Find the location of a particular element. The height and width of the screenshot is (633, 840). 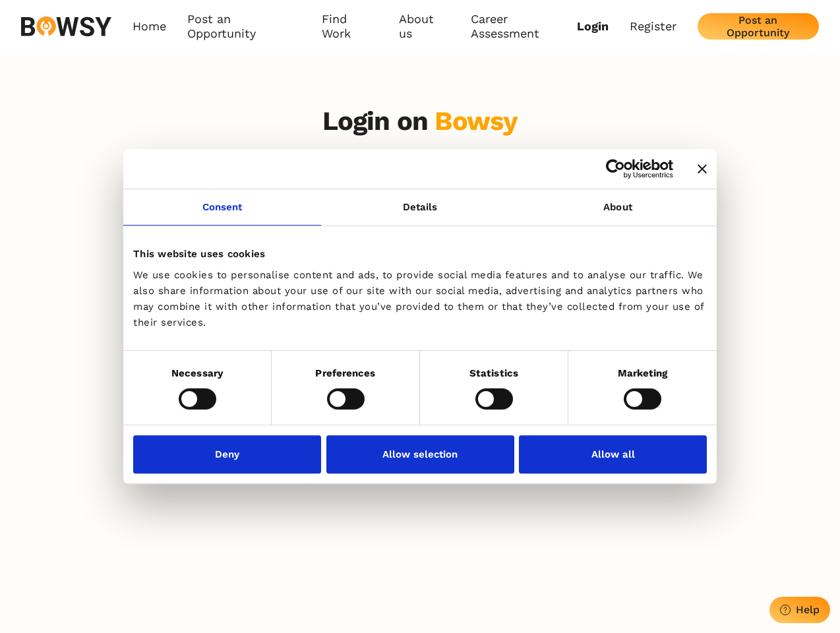

a: Register is located at coordinates (653, 26).